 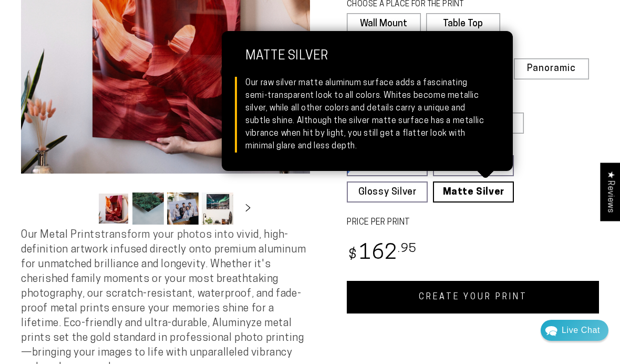 I want to click on button: Slide left, so click(x=83, y=209).